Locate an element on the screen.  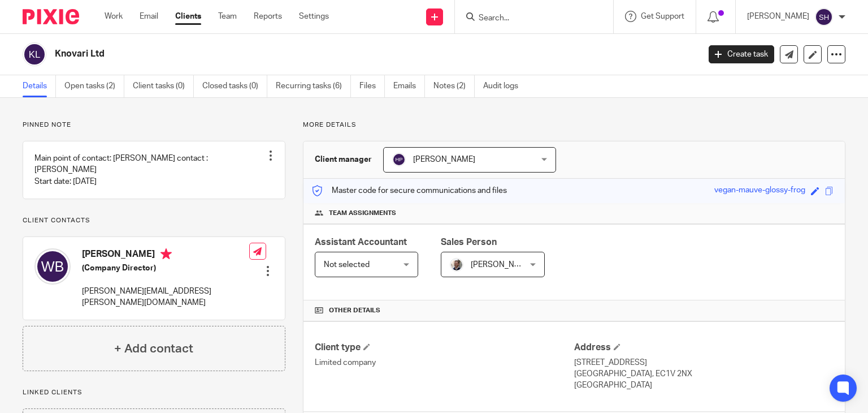
img: Pixie is located at coordinates (51, 16).